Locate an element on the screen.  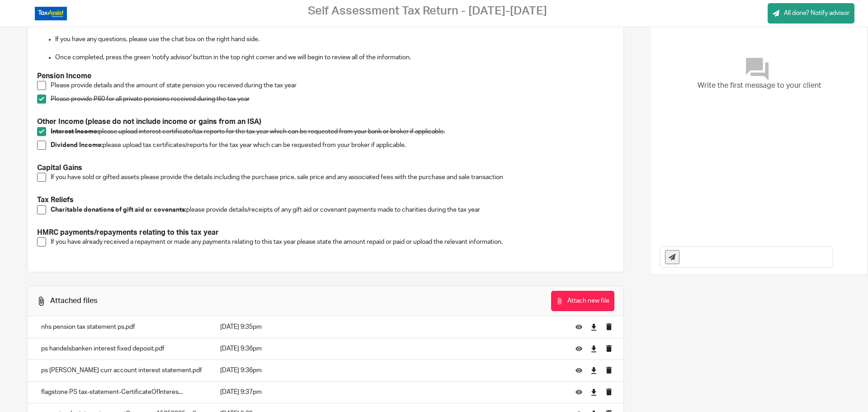
strong: Other Income (please do not include income or gains from an ISA) is located at coordinates (149, 121).